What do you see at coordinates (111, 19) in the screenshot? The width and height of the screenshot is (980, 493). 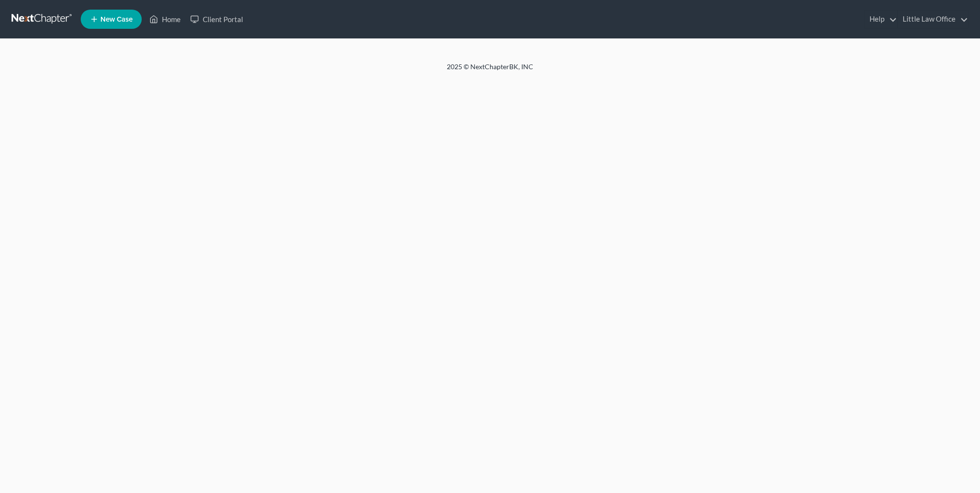 I see `new-legal-case-button: New Case` at bounding box center [111, 19].